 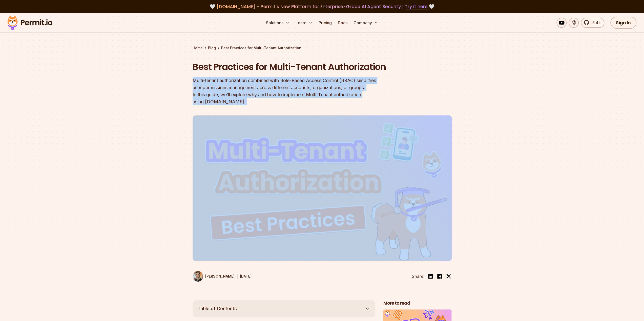 I want to click on span: Table of Contents, so click(x=217, y=309).